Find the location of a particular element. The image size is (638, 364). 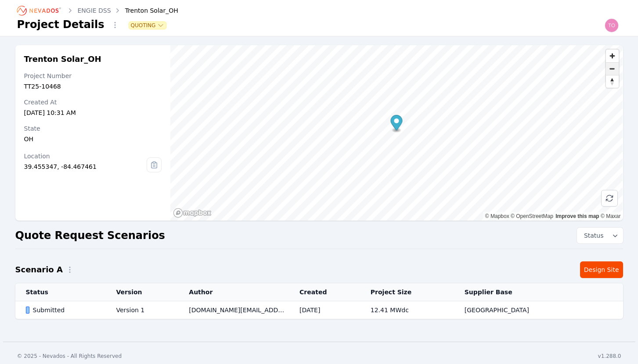

div: Location is located at coordinates (85, 156).